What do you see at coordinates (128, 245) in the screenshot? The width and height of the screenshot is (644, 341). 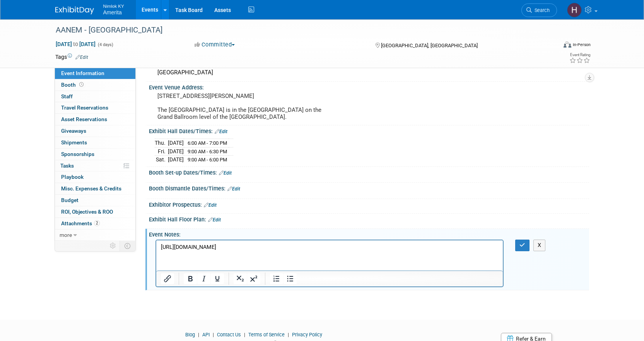 I see `td: Toggle Event Tabs` at bounding box center [128, 245].